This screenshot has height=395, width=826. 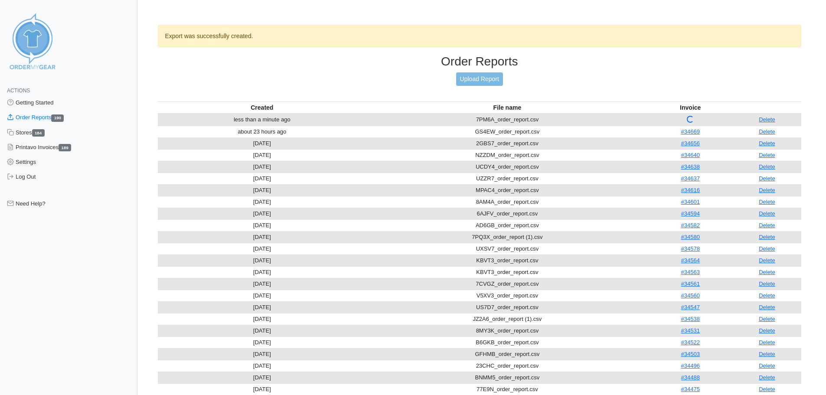 I want to click on td: about 23 hours ago, so click(x=262, y=131).